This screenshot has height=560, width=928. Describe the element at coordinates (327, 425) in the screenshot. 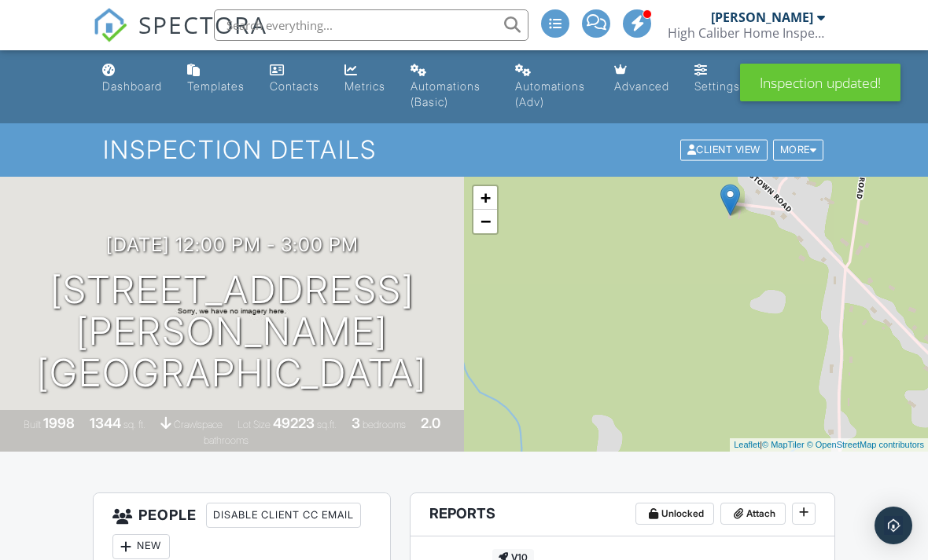

I see `span: sq.ft.` at that location.